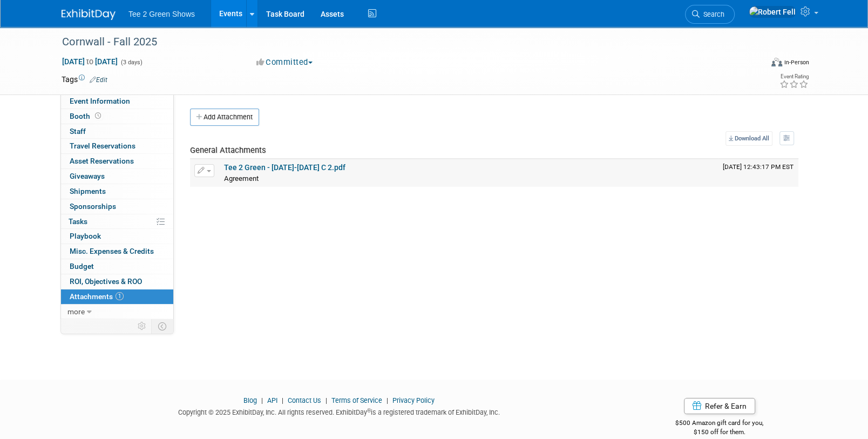 The width and height of the screenshot is (868, 439). I want to click on span: (3 days), so click(131, 62).